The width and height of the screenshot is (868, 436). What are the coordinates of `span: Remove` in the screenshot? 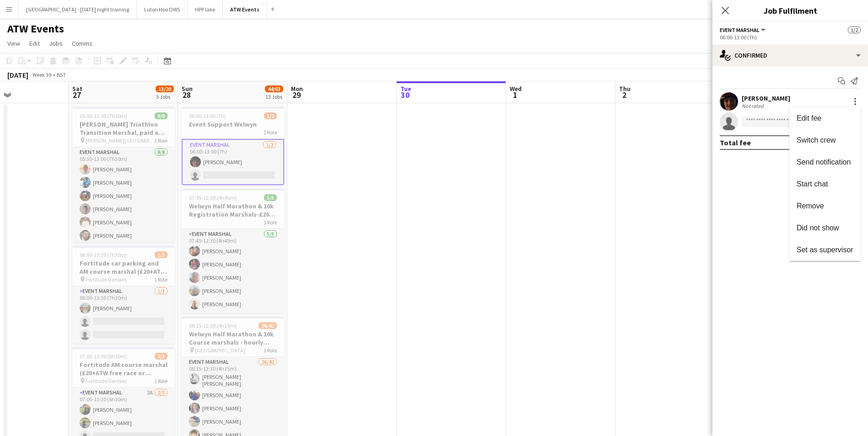 It's located at (810, 206).